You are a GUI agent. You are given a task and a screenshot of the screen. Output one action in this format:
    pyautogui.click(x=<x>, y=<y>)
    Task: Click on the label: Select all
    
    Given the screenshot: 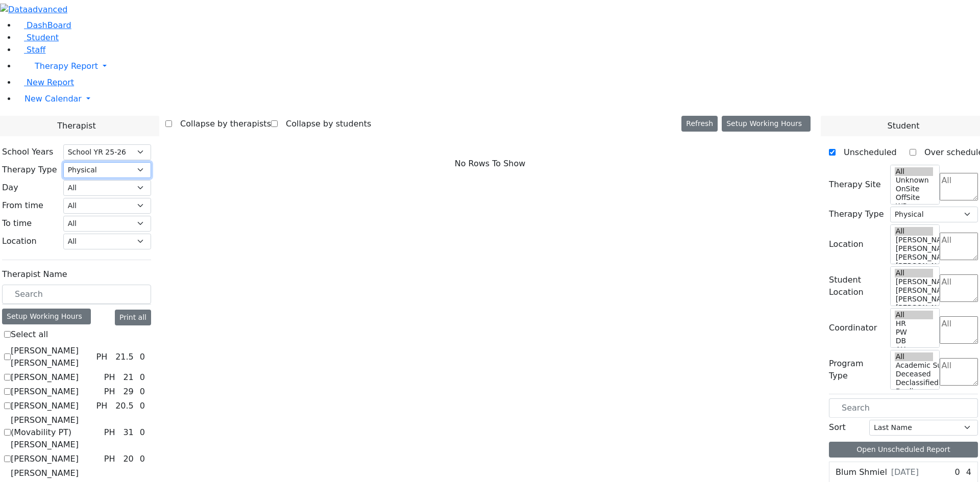 What is the action you would take?
    pyautogui.click(x=29, y=334)
    